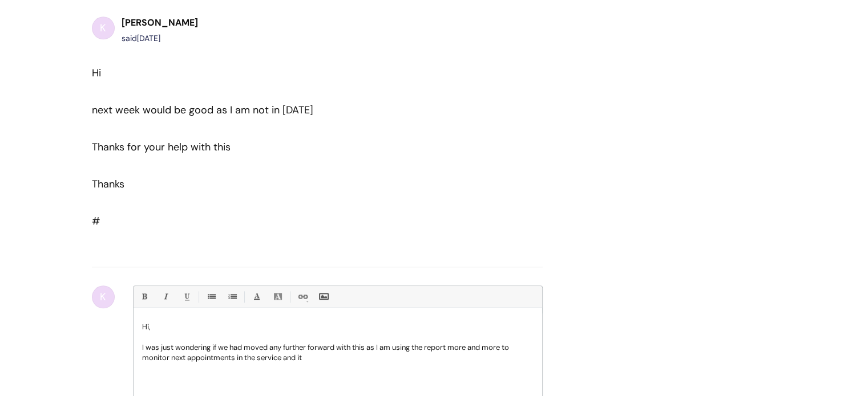 The image size is (868, 396). Describe the element at coordinates (297, 147) in the screenshot. I see `div: Thanks for your help with this` at that location.